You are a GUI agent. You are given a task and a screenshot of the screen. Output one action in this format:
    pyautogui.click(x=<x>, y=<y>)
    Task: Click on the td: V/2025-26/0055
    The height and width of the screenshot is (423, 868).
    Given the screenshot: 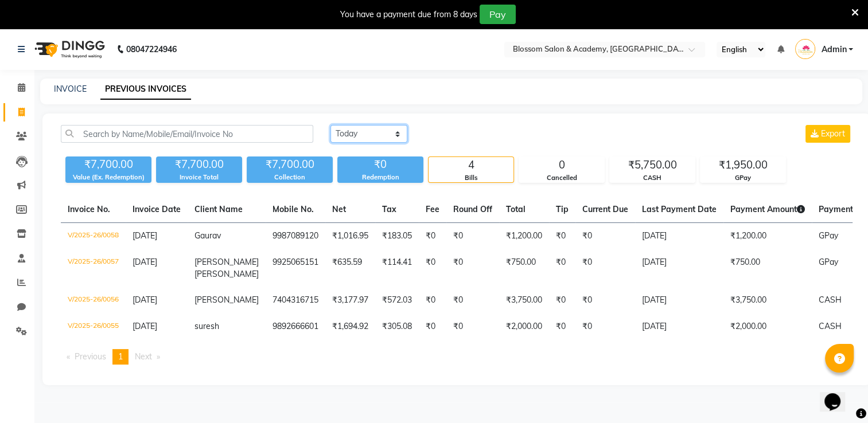 What is the action you would take?
    pyautogui.click(x=93, y=327)
    